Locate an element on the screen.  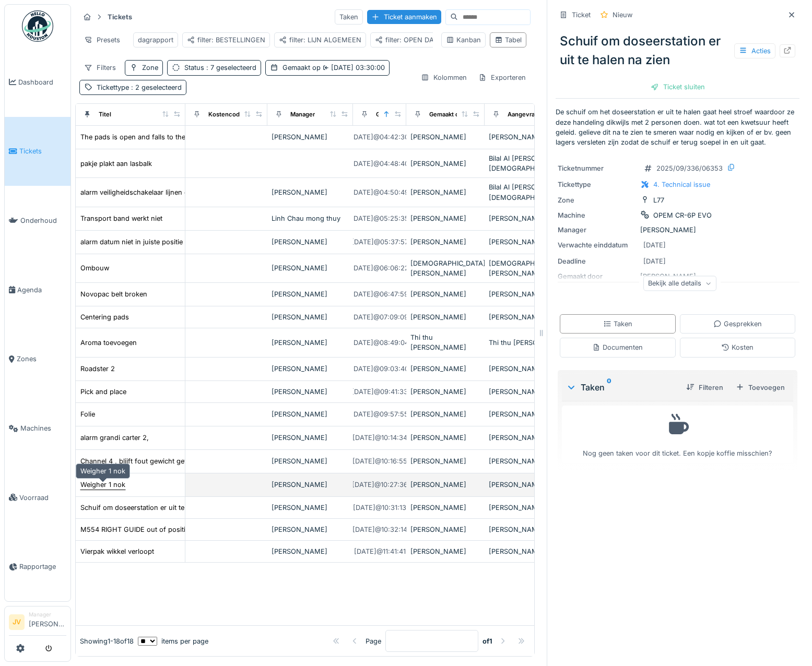
div: Linh Chau mong thuy is located at coordinates (310, 218).